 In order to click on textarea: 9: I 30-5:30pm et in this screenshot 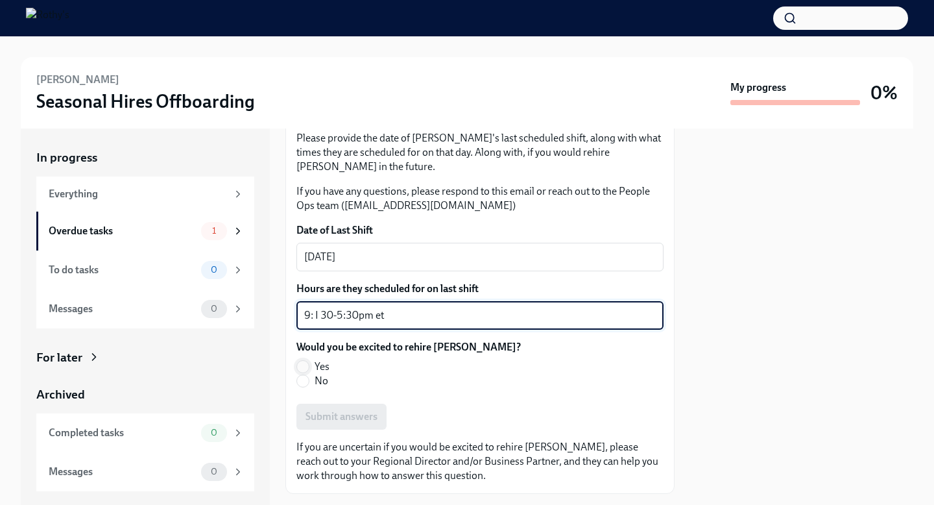, I will do `click(480, 315)`.